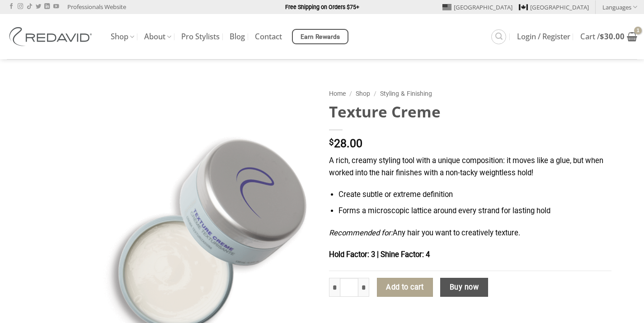 Image resolution: width=644 pixels, height=323 pixels. Describe the element at coordinates (470, 233) in the screenshot. I see `p: Any hair you want to creatively texture.` at that location.